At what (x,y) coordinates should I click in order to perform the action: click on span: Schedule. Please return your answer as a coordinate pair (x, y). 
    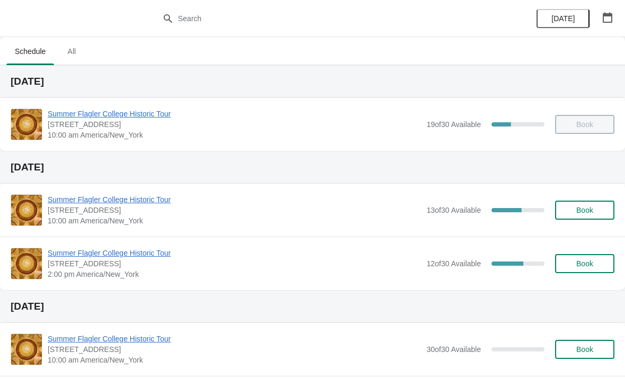
    Looking at the image, I should click on (30, 51).